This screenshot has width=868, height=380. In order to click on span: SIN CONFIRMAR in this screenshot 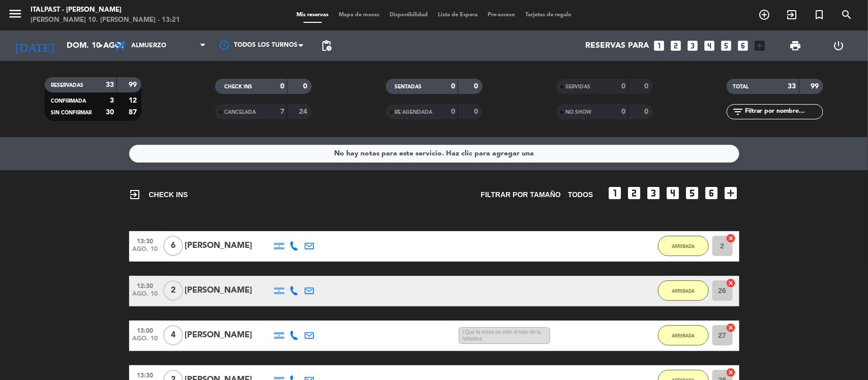, I will do `click(71, 113)`.